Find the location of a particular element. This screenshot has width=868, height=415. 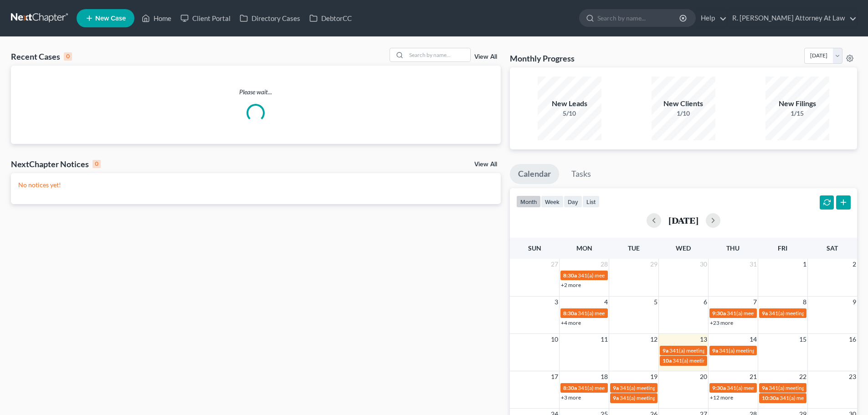

span: 1 is located at coordinates (805, 264).